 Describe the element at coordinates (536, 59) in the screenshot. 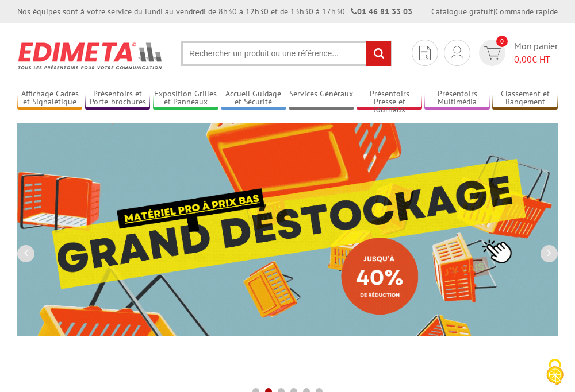

I see `span: € HT` at that location.